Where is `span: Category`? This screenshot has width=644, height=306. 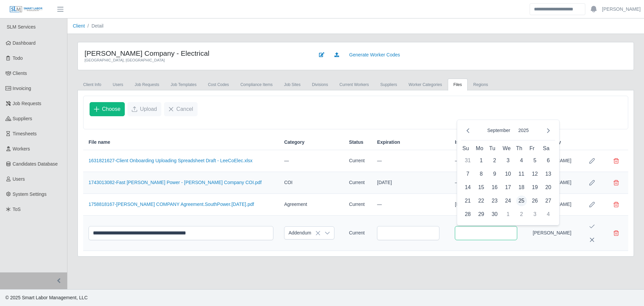
span: Category is located at coordinates (294, 142).